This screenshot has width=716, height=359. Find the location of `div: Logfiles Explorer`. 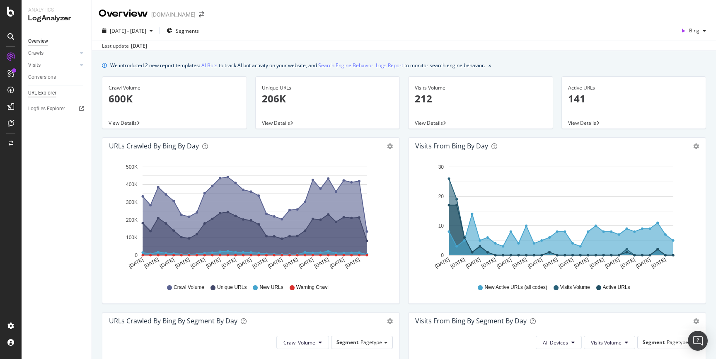

div: Logfiles Explorer is located at coordinates (46, 109).